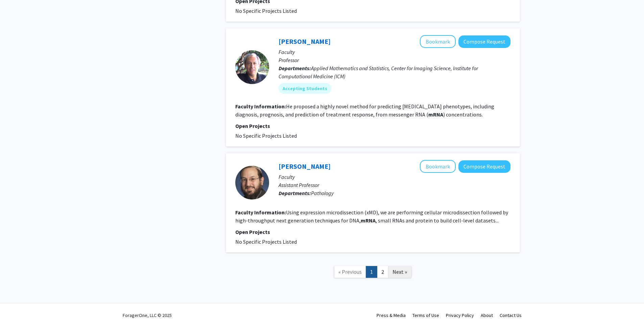  I want to click on button: Add Avi Rosenberg to Bookmarks, so click(438, 166).